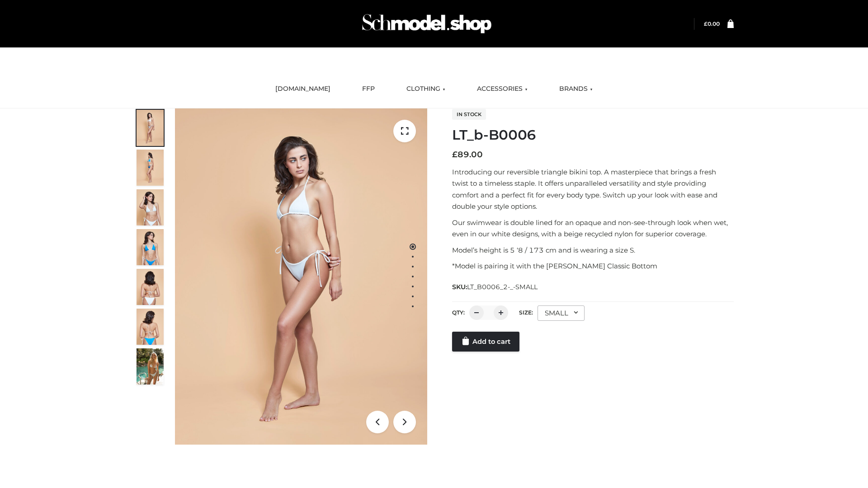 This screenshot has width=868, height=488. I want to click on bdi: 0.00, so click(711, 24).